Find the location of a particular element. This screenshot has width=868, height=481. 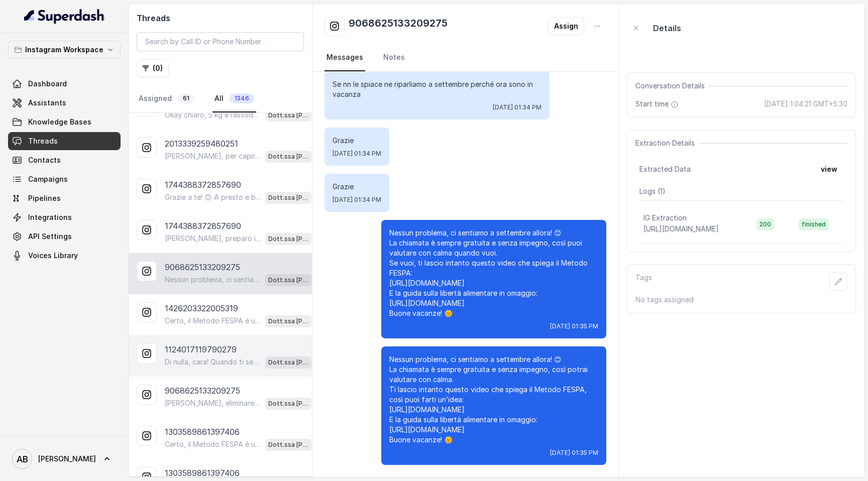

span: Start time is located at coordinates (658, 104).